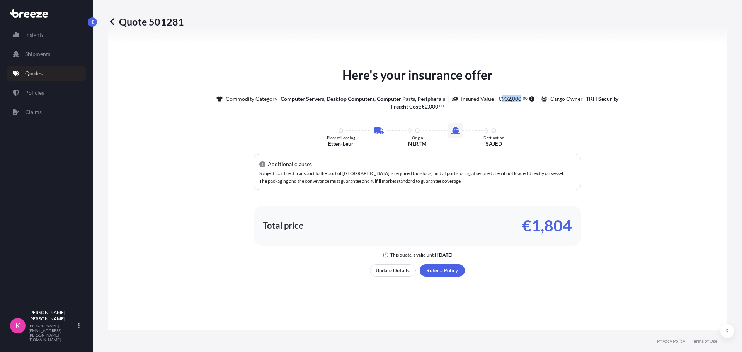  I want to click on p: Policies, so click(34, 93).